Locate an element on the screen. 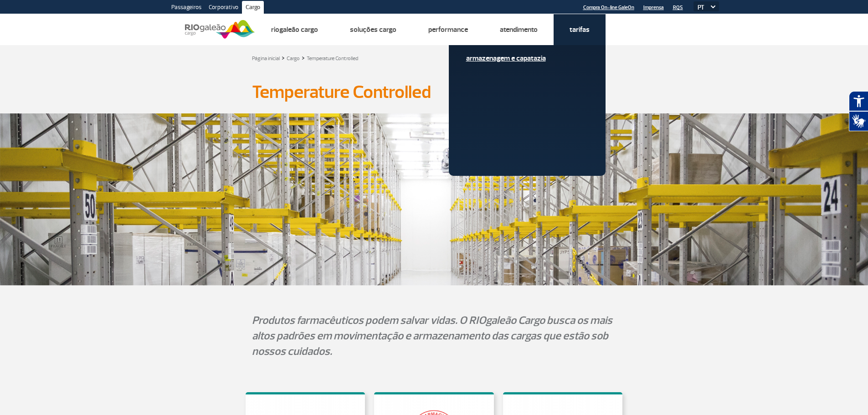 Image resolution: width=868 pixels, height=415 pixels. a: Temperature Controlled is located at coordinates (332, 58).